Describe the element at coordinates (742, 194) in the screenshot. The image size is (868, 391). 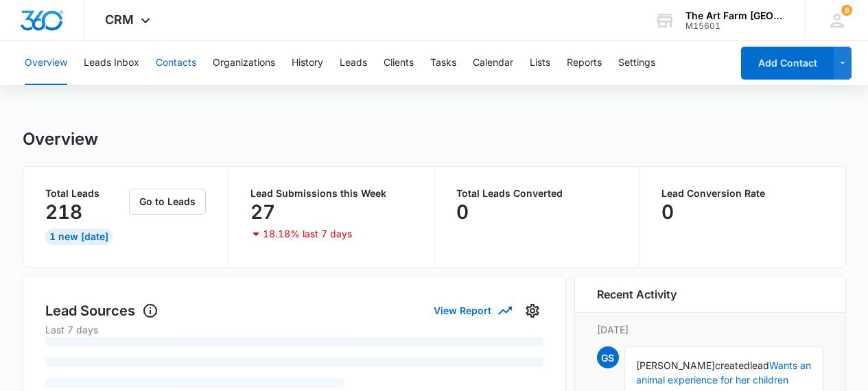
I see `p: Lead Conversion Rate` at that location.